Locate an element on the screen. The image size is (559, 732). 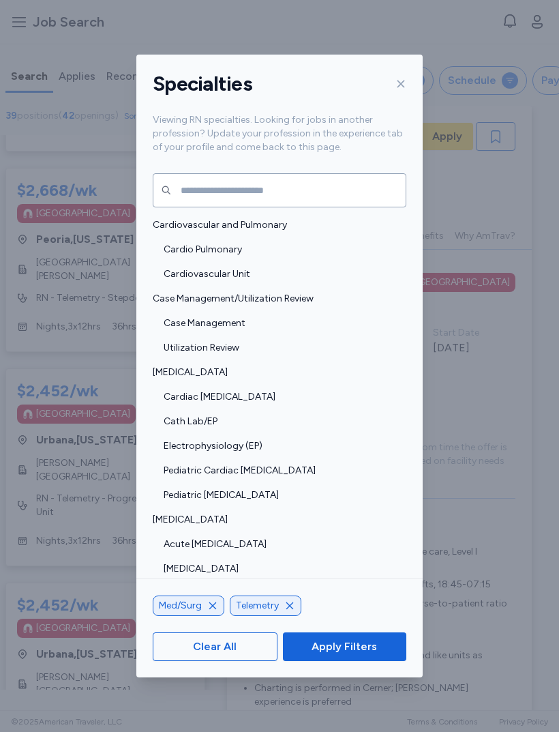
span: Case Management/Utilization Review is located at coordinates (276, 299).